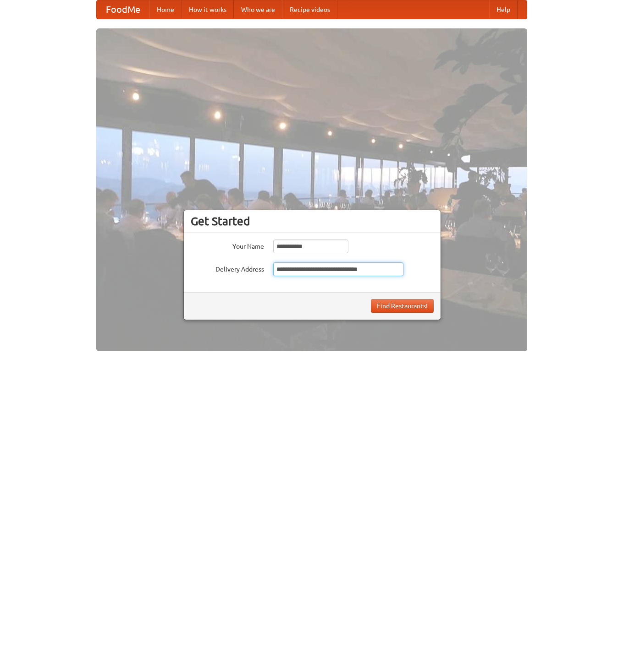 The image size is (623, 648). Describe the element at coordinates (503, 10) in the screenshot. I see `a: Help` at that location.